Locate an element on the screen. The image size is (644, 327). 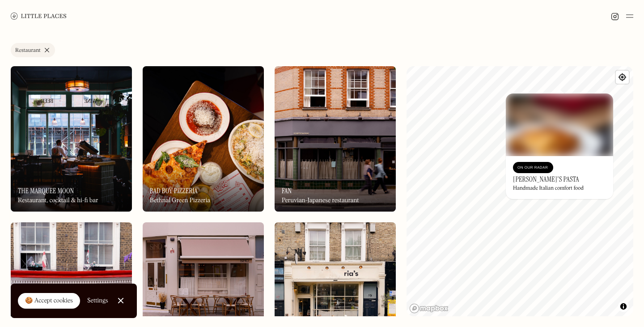
img: Fan is located at coordinates (335, 138).